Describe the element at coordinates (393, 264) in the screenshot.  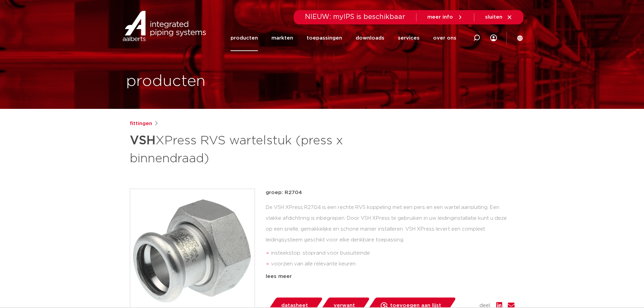
I see `li: voorzien van alle relevante keuren` at that location.